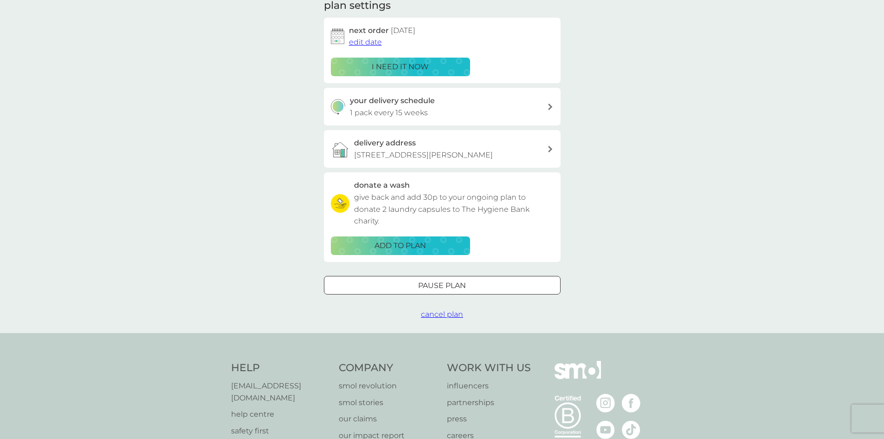 Image resolution: width=884 pixels, height=439 pixels. Describe the element at coordinates (631, 403) in the screenshot. I see `img: visit the smol Facebook page` at that location.